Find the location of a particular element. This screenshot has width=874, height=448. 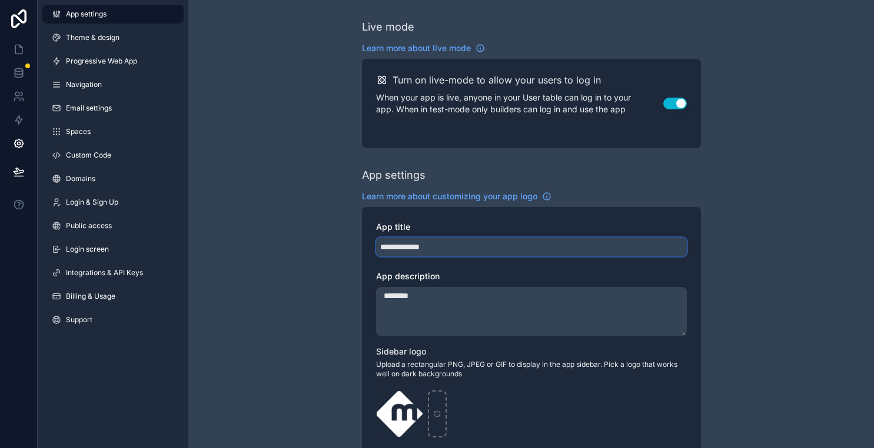

a: Login & Sign Up is located at coordinates (113, 202).